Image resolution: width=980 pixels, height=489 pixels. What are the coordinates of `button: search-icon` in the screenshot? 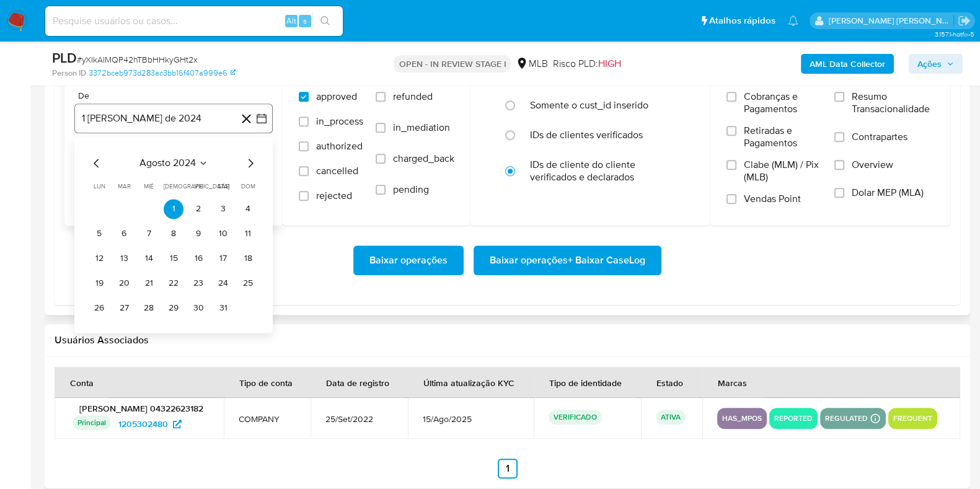 It's located at (325, 21).